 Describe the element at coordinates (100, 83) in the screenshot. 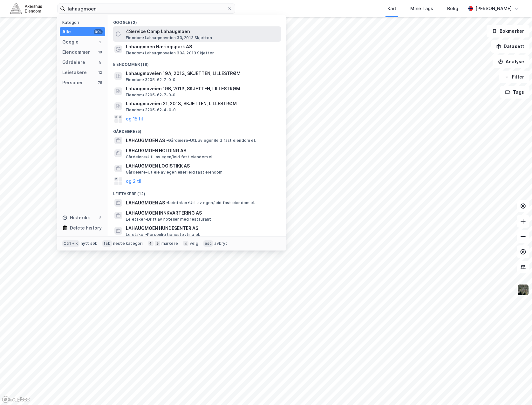

I see `div: 75` at that location.